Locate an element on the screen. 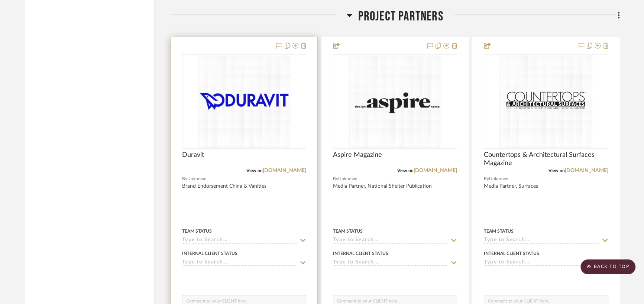  img: Duravit is located at coordinates (244, 102).